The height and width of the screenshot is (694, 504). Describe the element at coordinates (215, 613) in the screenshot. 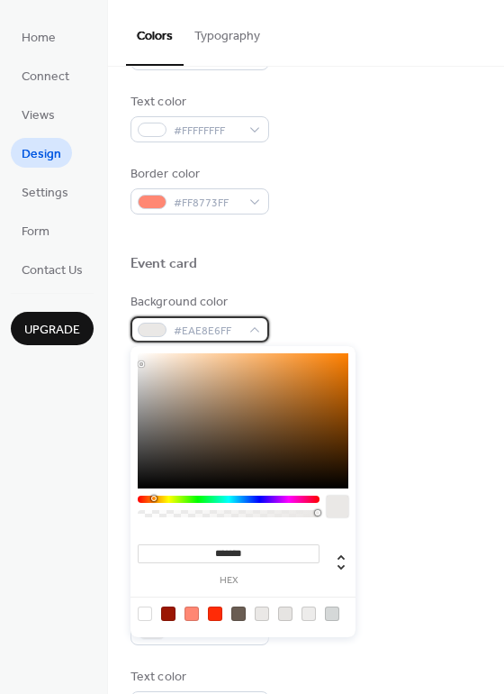

I see `div: rgb(255, 43, 6)` at that location.